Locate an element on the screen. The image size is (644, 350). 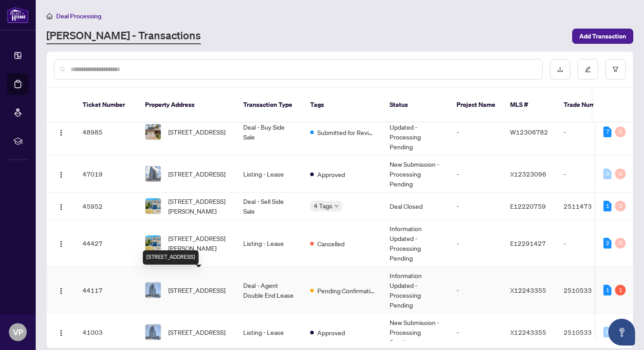
td: Deal - Agent Double End Lease is located at coordinates (270, 290).